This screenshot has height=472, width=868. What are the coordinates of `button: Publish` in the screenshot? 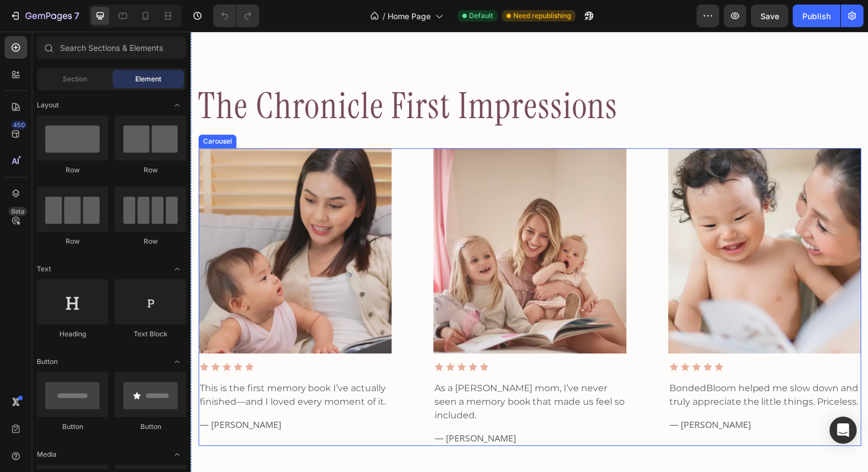 It's located at (816, 16).